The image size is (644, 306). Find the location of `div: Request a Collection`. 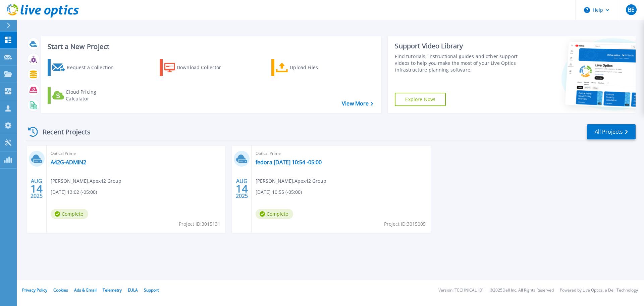

div: Request a Collection is located at coordinates (94, 68).